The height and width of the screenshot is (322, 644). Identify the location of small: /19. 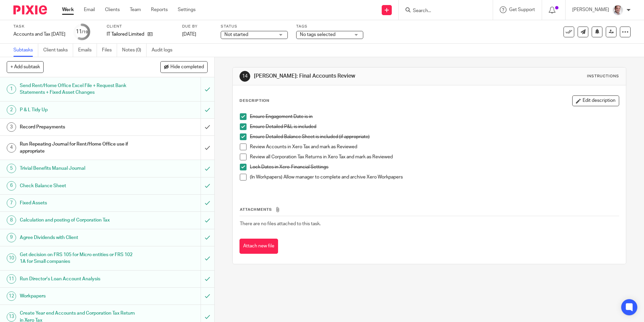
(85, 32).